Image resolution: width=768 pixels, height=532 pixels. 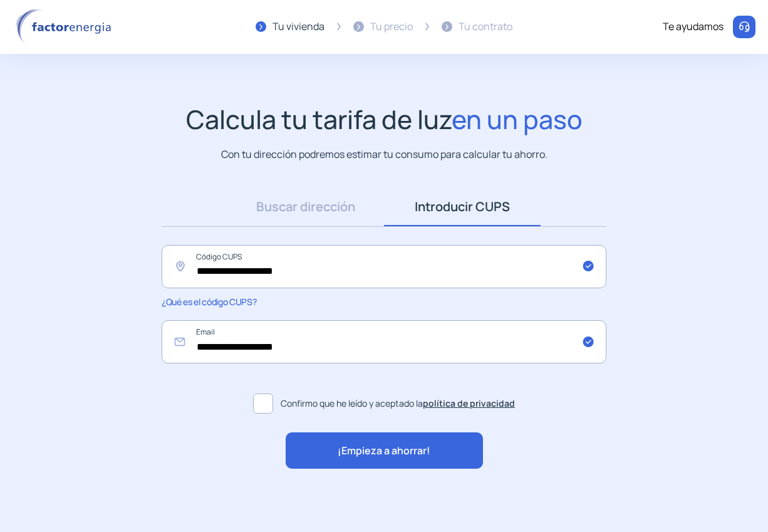 I want to click on span: ¡Empieza a ahorrar!, so click(x=384, y=451).